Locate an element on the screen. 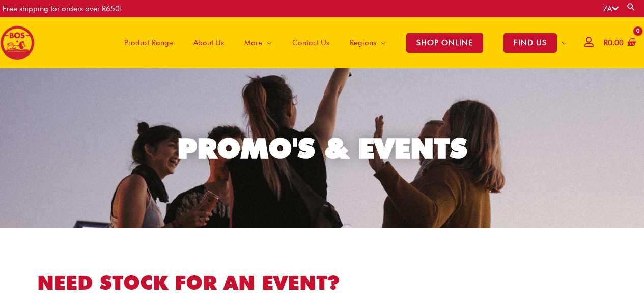 This screenshot has width=644, height=298. span: Contact Us is located at coordinates (311, 42).